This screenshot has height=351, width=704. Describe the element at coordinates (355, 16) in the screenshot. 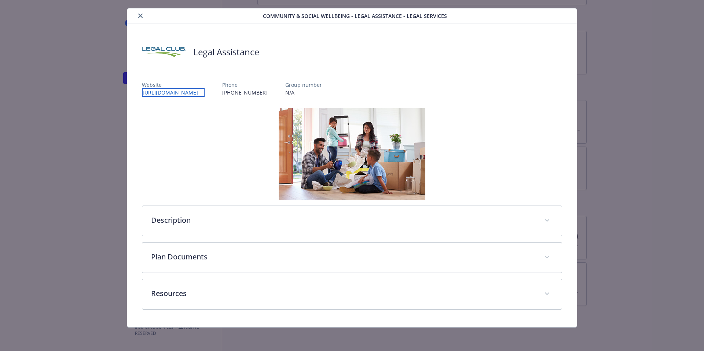

I see `span: Community & Social Wellbeing - Legal Assistance - Legal Services` at that location.